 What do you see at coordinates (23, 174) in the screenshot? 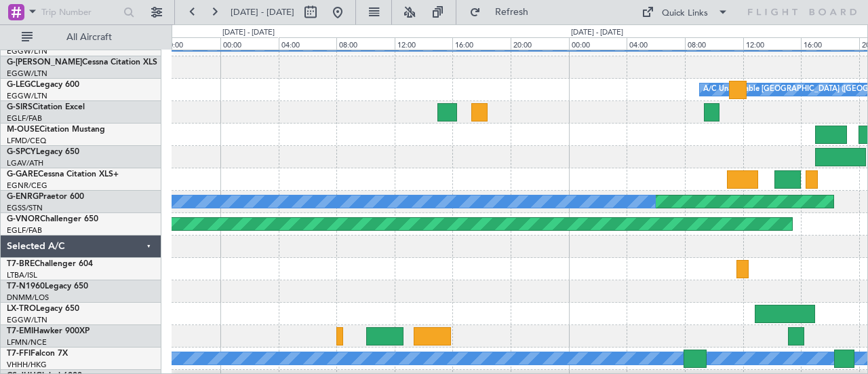
I see `span: G-GARE` at bounding box center [23, 174].